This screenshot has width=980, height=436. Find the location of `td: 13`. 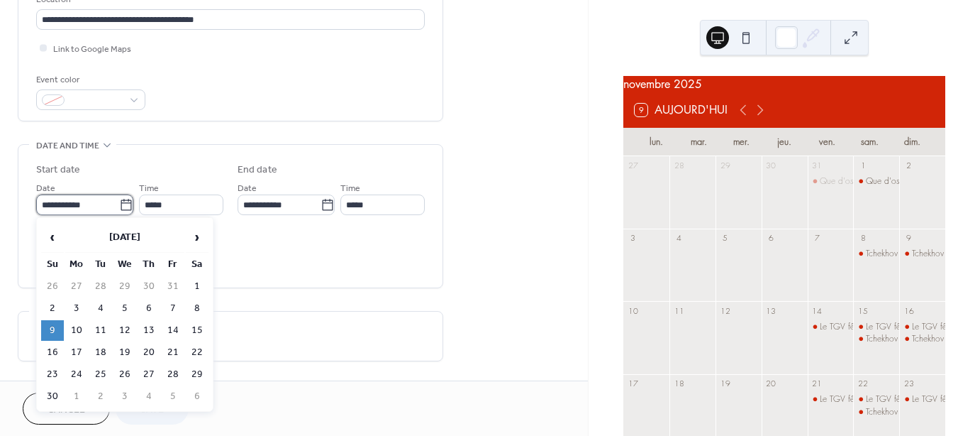

td: 13 is located at coordinates (149, 330).